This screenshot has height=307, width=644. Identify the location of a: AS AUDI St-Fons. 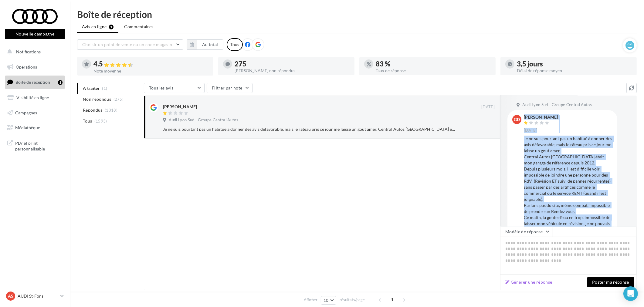
(35, 297).